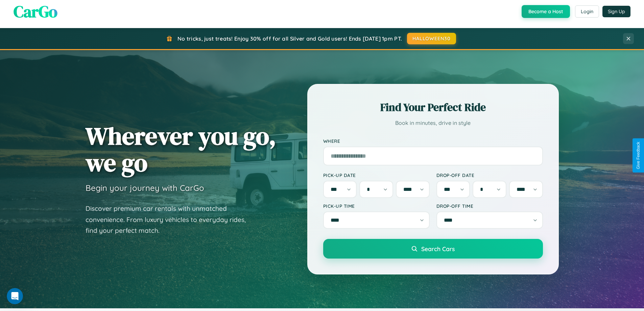 Image resolution: width=644 pixels, height=311 pixels. What do you see at coordinates (145, 188) in the screenshot?
I see `h3: Begin your journey with CarGo` at bounding box center [145, 188].